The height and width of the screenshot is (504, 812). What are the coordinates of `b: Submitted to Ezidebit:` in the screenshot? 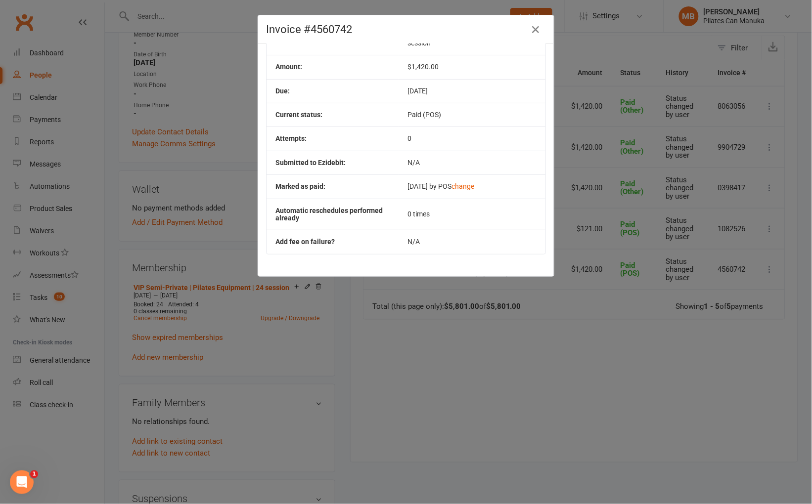 It's located at (310, 163).